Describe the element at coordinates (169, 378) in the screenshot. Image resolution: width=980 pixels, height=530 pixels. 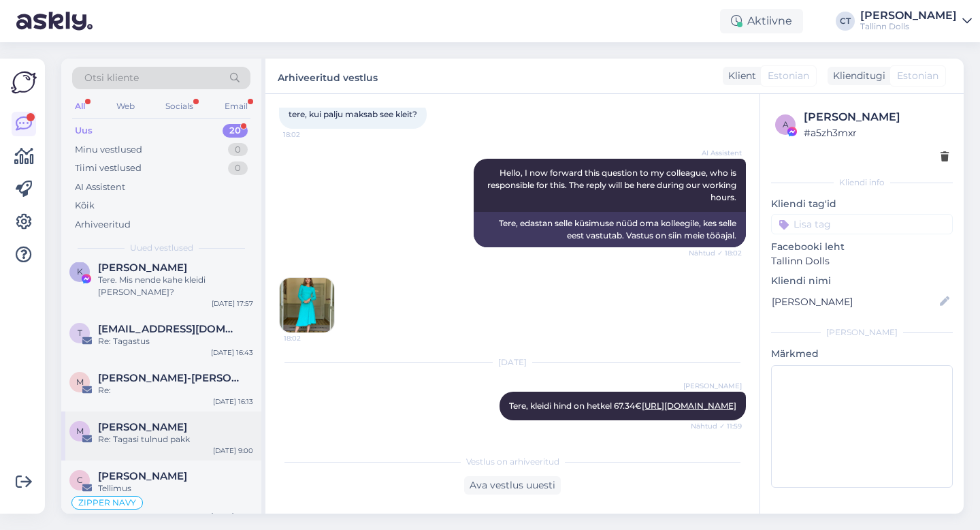
I see `span: Maarja Lehemets-Tihhanov` at that location.